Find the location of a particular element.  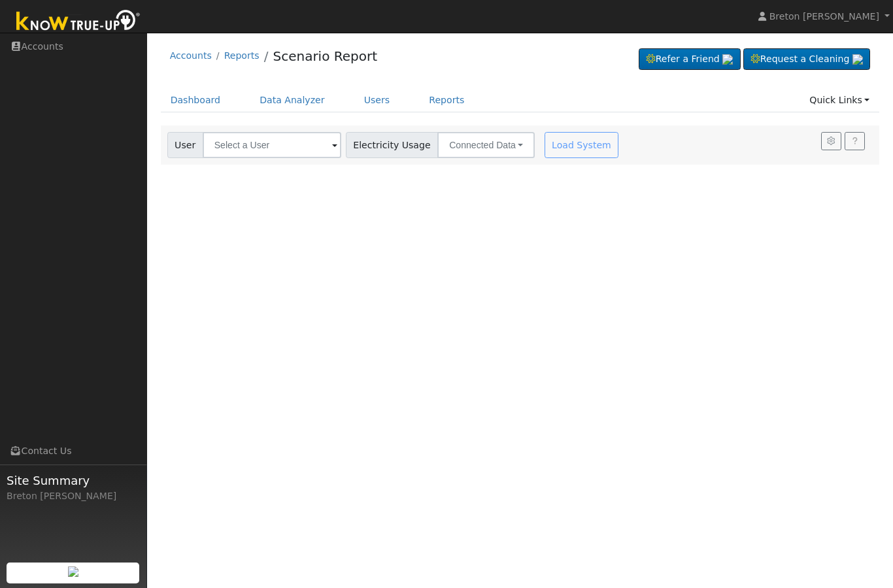

a: Accounts is located at coordinates (191, 56).